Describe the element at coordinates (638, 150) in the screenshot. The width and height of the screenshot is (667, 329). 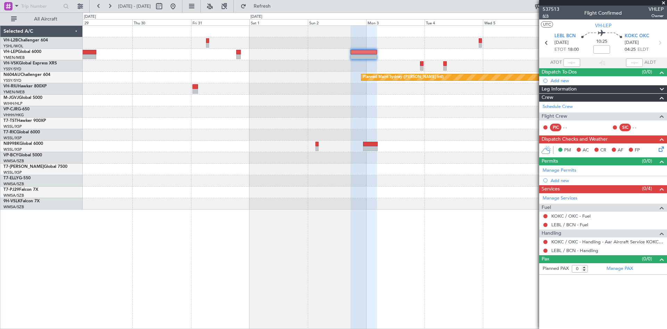
I see `span: FP` at that location.